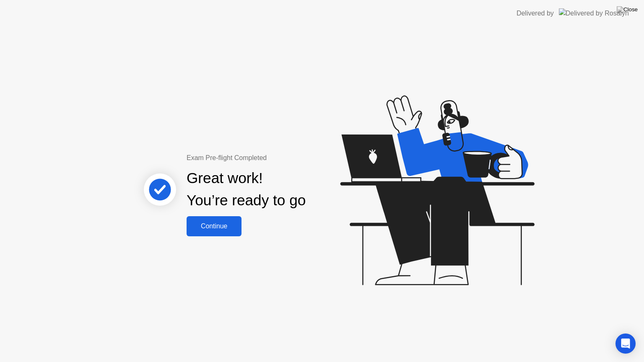  Describe the element at coordinates (214, 226) in the screenshot. I see `div: Continue` at that location.